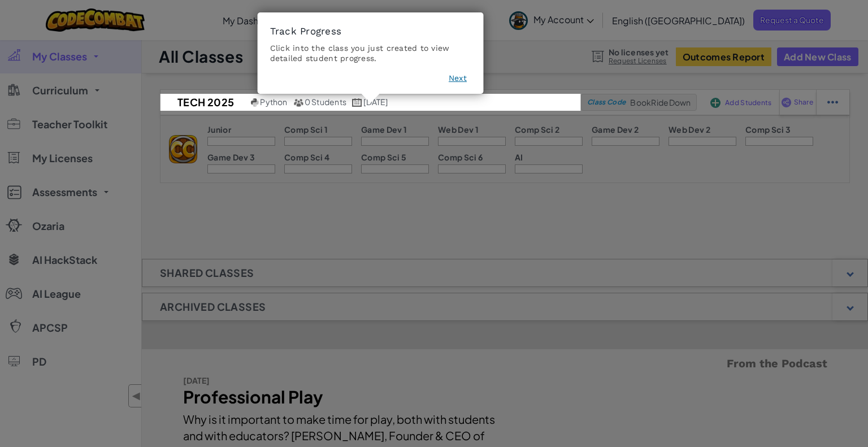  What do you see at coordinates (255, 102) in the screenshot?
I see `img: python.png` at bounding box center [255, 102].